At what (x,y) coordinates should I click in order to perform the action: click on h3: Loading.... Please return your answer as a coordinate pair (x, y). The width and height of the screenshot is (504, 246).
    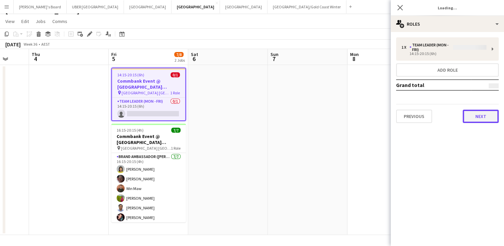
    Looking at the image, I should click on (447, 8).